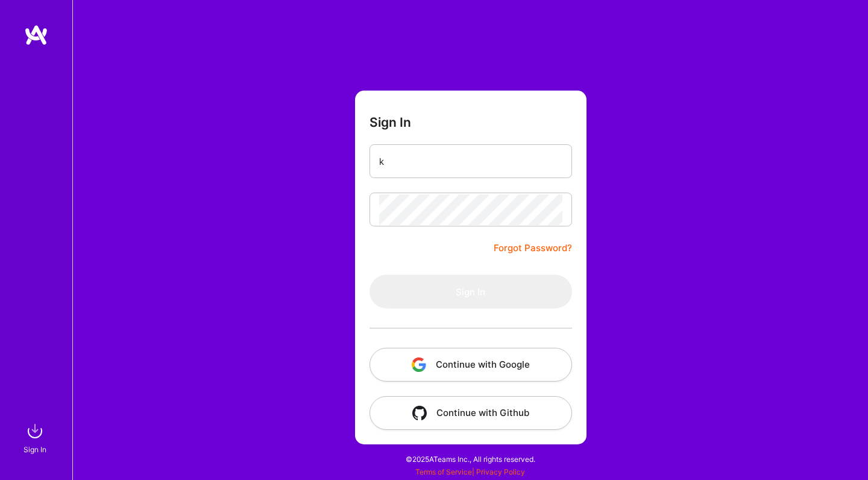  I want to click on a: Terms of Service, so click(444, 472).